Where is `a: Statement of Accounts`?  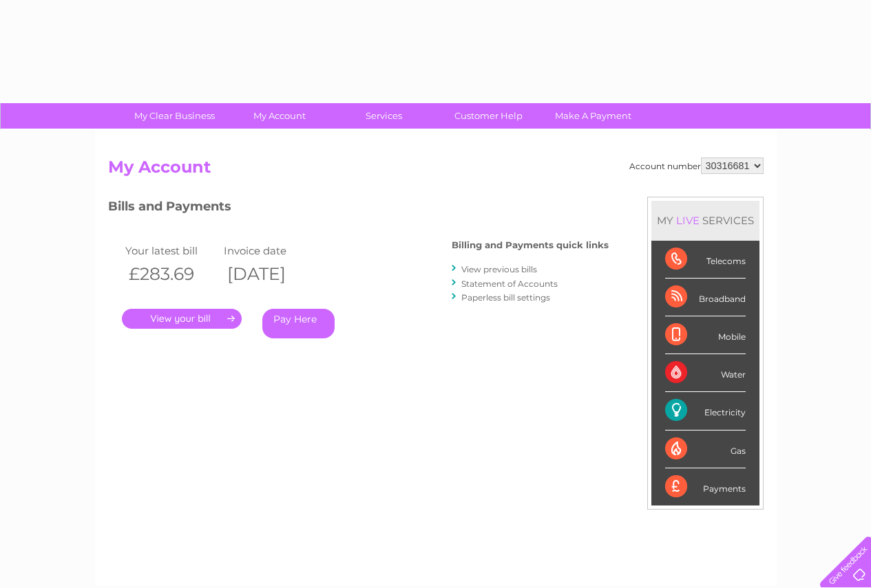
a: Statement of Accounts is located at coordinates (510, 283).